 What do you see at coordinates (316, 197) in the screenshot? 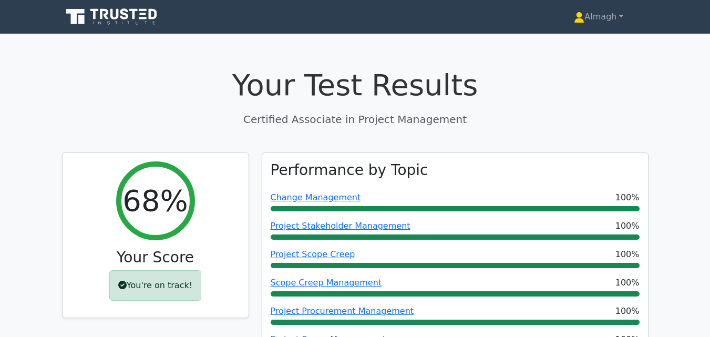
I see `a: Change Management` at bounding box center [316, 197].